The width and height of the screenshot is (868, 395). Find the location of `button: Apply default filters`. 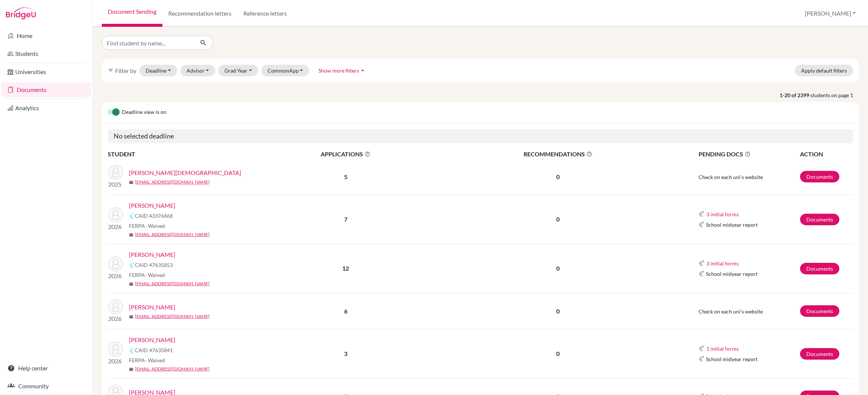

button: Apply default filters is located at coordinates (824, 70).